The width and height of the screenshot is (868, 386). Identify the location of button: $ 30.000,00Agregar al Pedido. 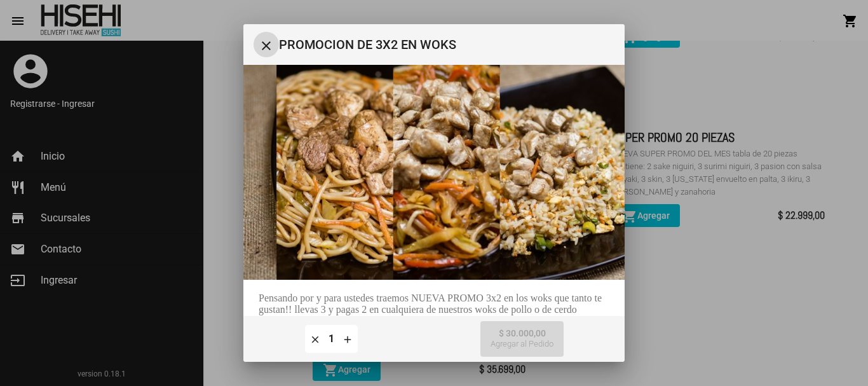
(522, 339).